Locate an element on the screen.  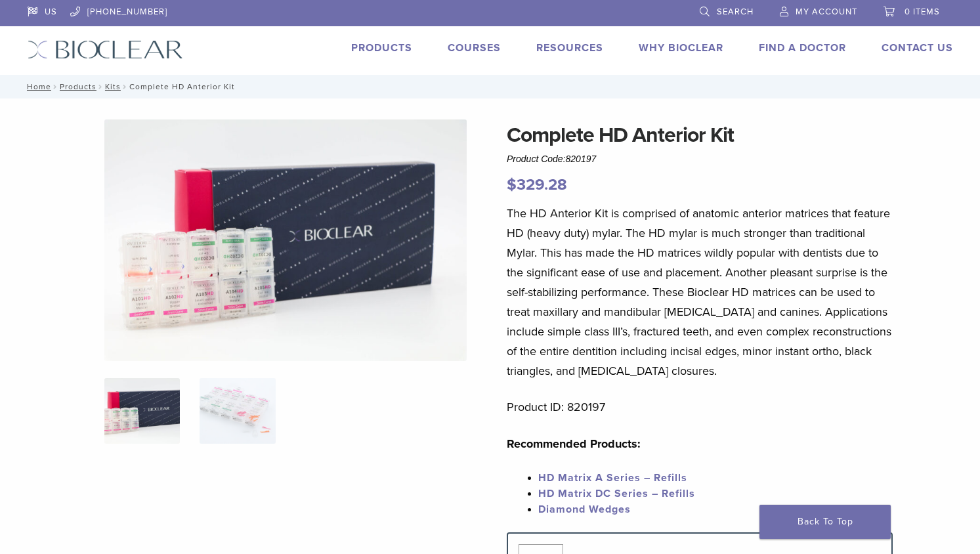
img: Bioclear is located at coordinates (105, 50).